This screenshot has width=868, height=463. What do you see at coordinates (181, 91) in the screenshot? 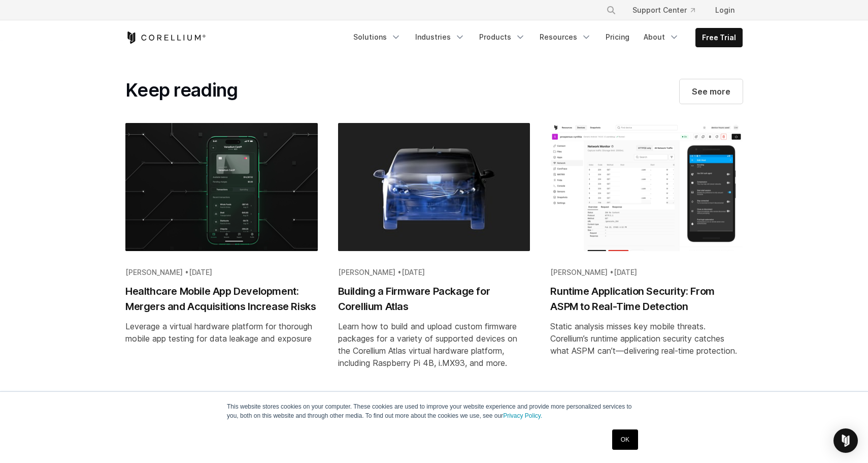
I see `h2: Keep reading` at bounding box center [181, 91].